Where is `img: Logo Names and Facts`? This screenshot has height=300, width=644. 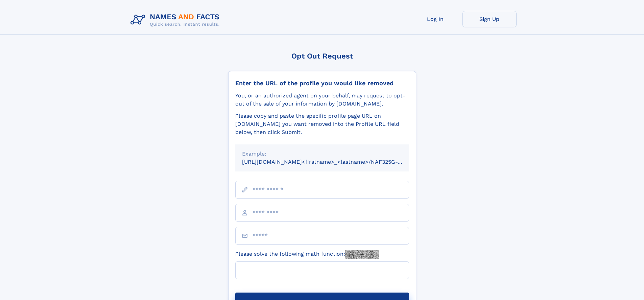 img: Logo Names and Facts is located at coordinates (177, 20).